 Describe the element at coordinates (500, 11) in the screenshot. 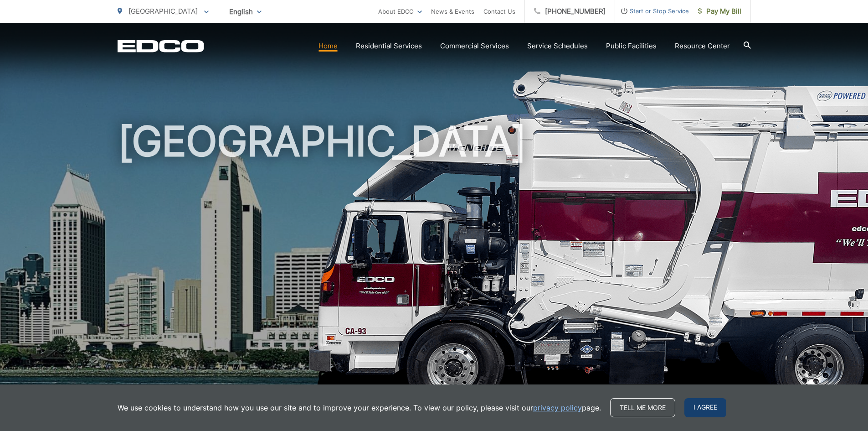

I see `a: Contact Us` at that location.